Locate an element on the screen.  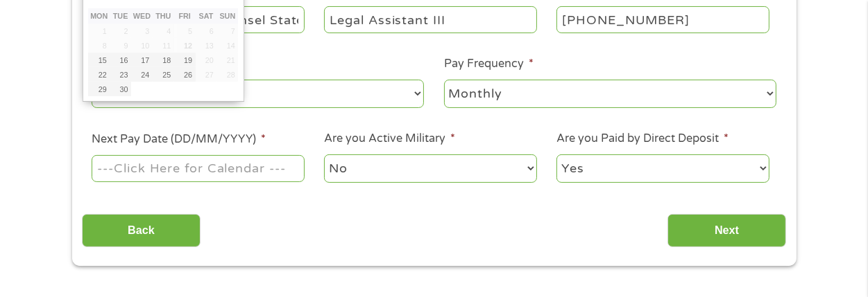
abbr: Thursday is located at coordinates (163, 16).